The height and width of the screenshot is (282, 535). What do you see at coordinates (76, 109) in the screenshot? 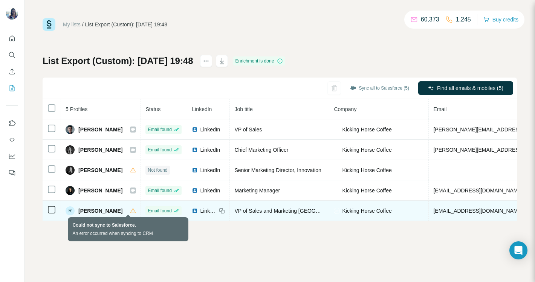
I see `span: 5 Profiles` at bounding box center [76, 109].